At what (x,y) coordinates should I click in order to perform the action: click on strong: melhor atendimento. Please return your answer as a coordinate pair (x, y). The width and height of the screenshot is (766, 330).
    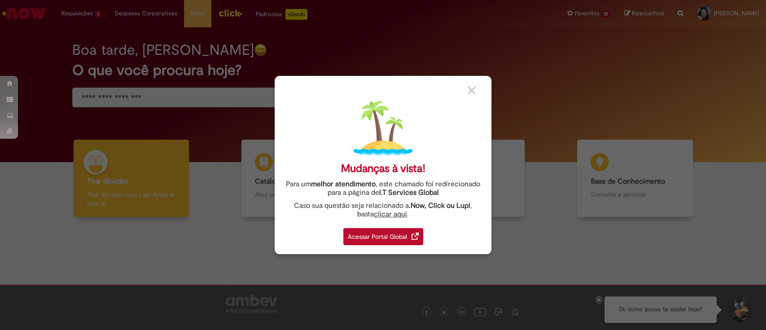
    Looking at the image, I should click on (343, 184).